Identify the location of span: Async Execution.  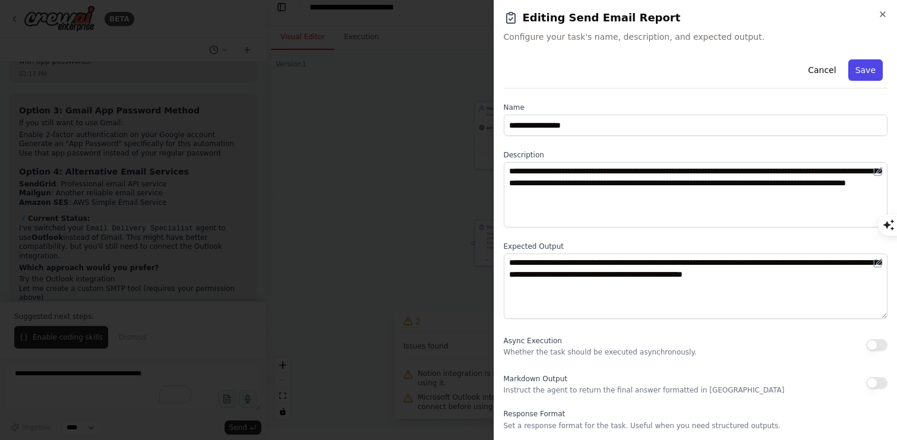
(533, 341).